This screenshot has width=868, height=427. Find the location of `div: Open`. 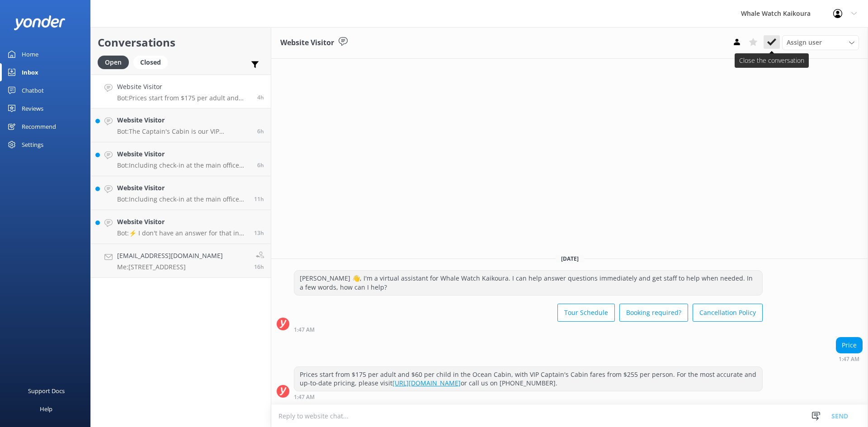

div: Open is located at coordinates (113, 62).